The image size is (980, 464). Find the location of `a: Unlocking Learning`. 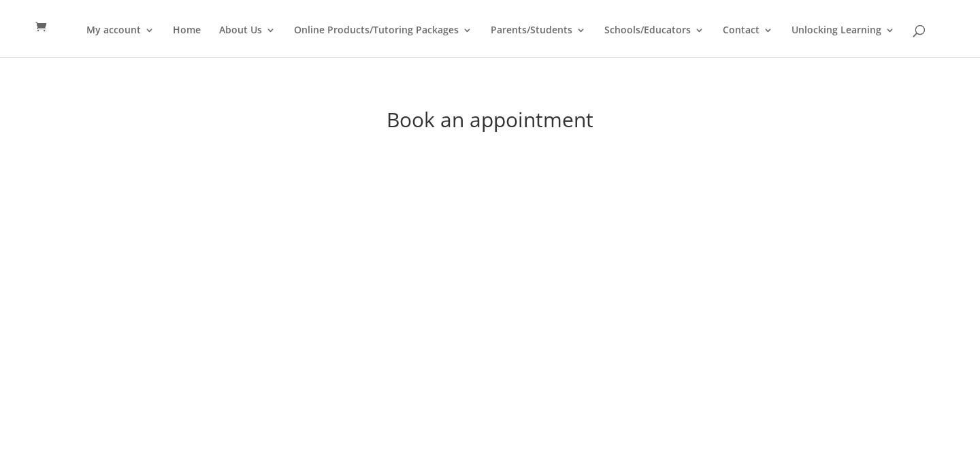

a: Unlocking Learning is located at coordinates (843, 41).